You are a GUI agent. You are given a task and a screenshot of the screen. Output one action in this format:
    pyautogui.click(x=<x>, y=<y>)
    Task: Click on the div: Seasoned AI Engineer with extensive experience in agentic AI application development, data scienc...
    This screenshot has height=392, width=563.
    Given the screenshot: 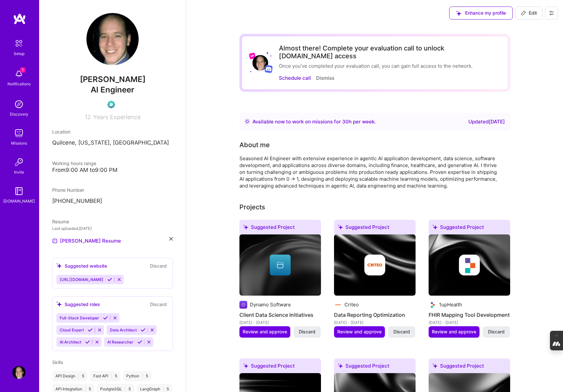 What is the action you would take?
    pyautogui.click(x=370, y=172)
    